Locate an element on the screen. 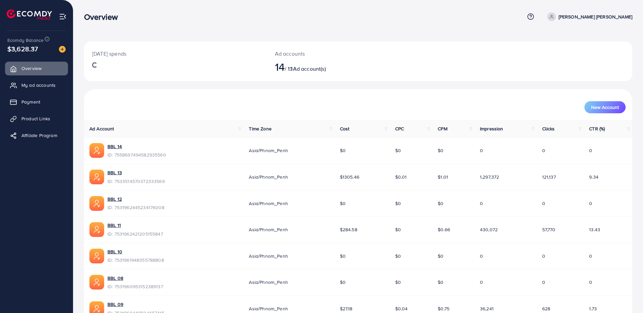 This screenshot has height=313, width=643. span: New Account is located at coordinates (605, 107).